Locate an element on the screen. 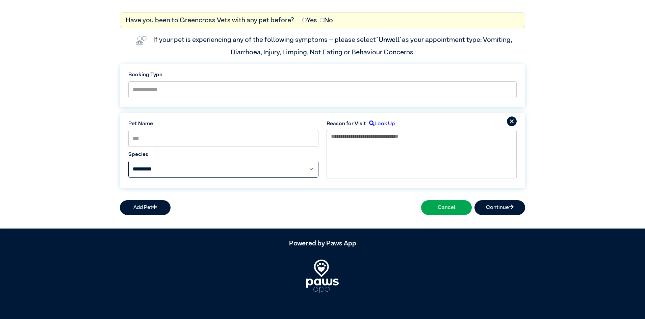 This screenshot has width=645, height=319. label: Pet Name is located at coordinates (223, 124).